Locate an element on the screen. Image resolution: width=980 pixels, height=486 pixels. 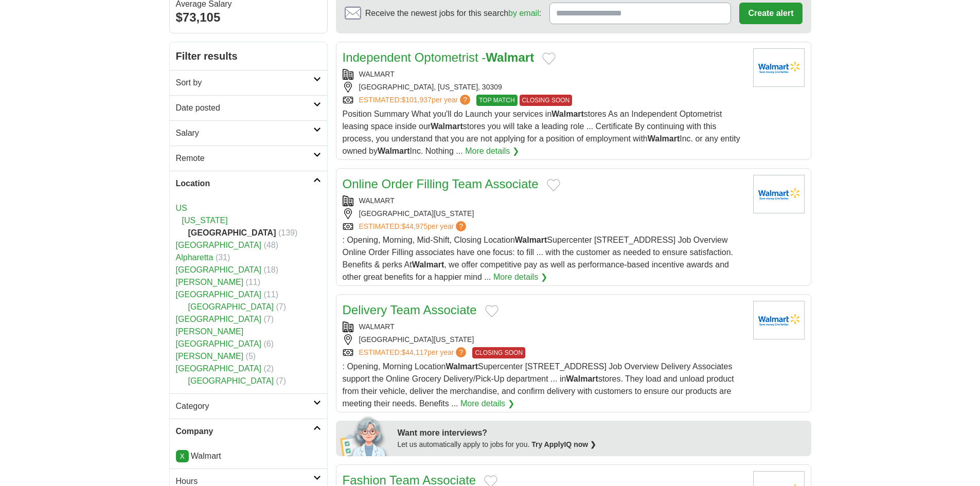
span: $44,975 is located at coordinates (414, 226).